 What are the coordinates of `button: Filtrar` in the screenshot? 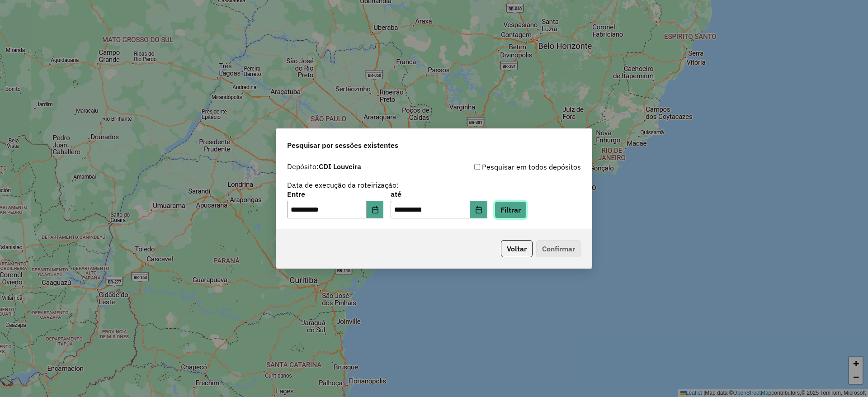 It's located at (510, 210).